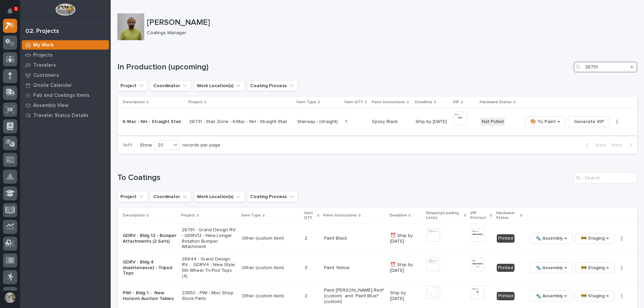 The width and height of the screenshot is (644, 308). I want to click on p: Coatings Manager, so click(389, 33).